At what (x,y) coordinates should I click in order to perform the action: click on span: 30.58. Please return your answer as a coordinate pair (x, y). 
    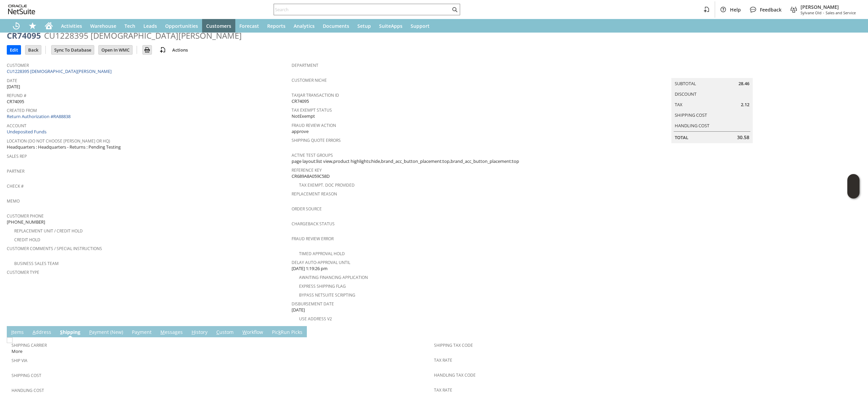
    Looking at the image, I should click on (744, 137).